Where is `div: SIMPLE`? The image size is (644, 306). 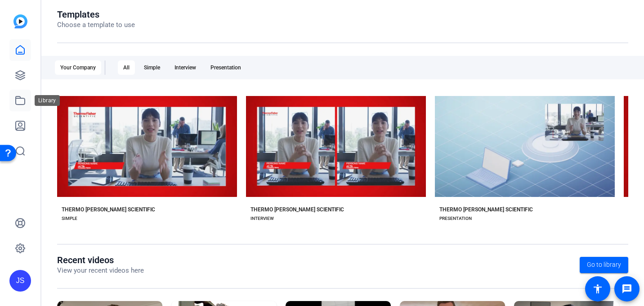 div: SIMPLE is located at coordinates (69, 218).